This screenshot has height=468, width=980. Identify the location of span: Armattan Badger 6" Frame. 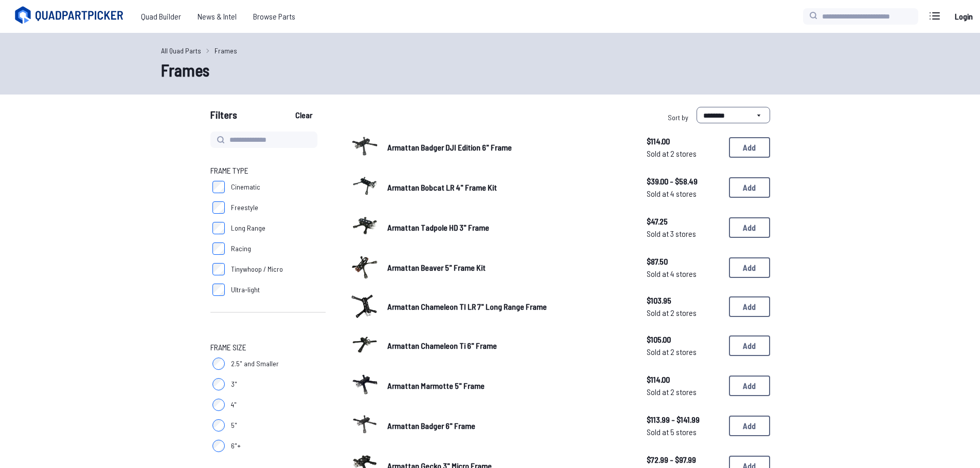
(431, 426).